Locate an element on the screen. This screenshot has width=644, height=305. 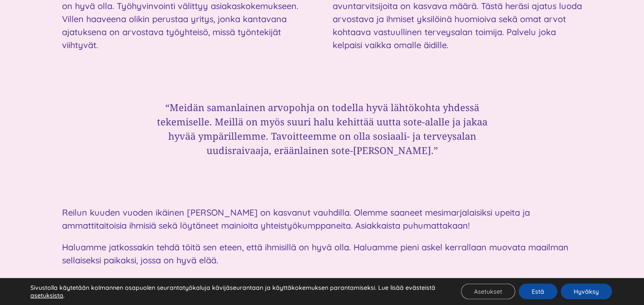
button: Estä is located at coordinates (538, 292).